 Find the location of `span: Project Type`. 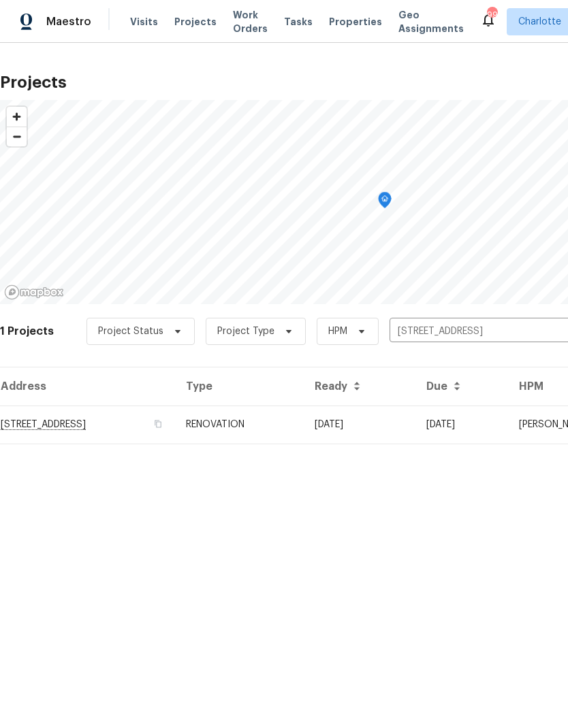

span: Project Type is located at coordinates (246, 331).